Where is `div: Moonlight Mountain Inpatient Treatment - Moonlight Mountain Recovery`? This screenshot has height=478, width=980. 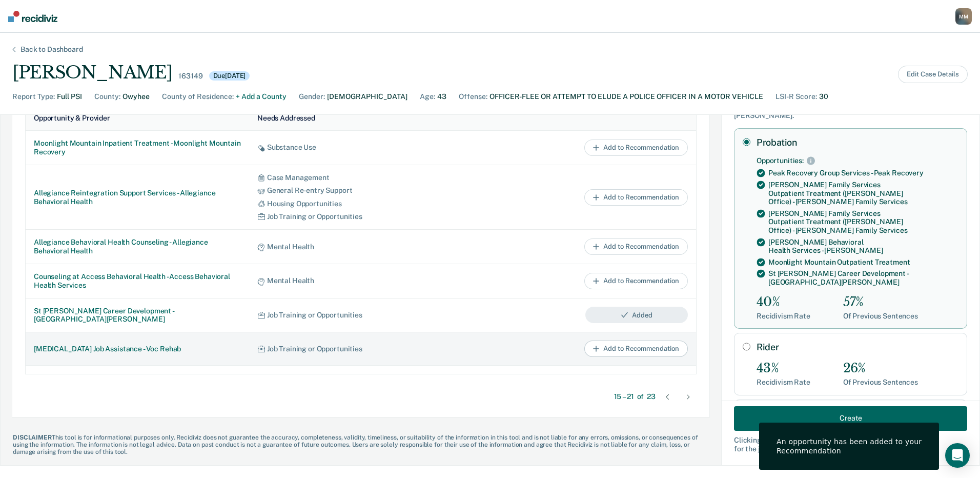
div: Moonlight Mountain Inpatient Treatment - Moonlight Mountain Recovery is located at coordinates (137, 147).